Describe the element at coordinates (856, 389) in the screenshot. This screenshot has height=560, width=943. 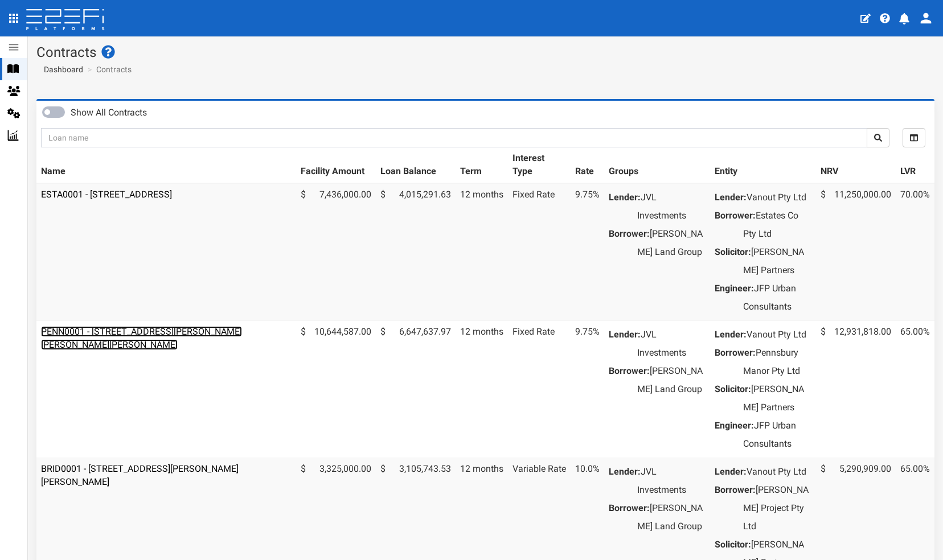
I see `td: 12,931,818.00` at that location.